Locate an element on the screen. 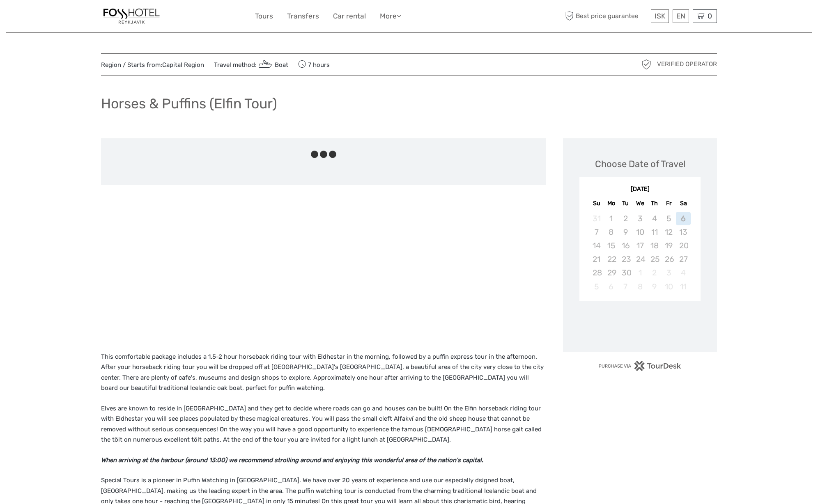 This screenshot has height=504, width=818. div: Not available Sunday, September 21st, 2025 is located at coordinates (596, 259).